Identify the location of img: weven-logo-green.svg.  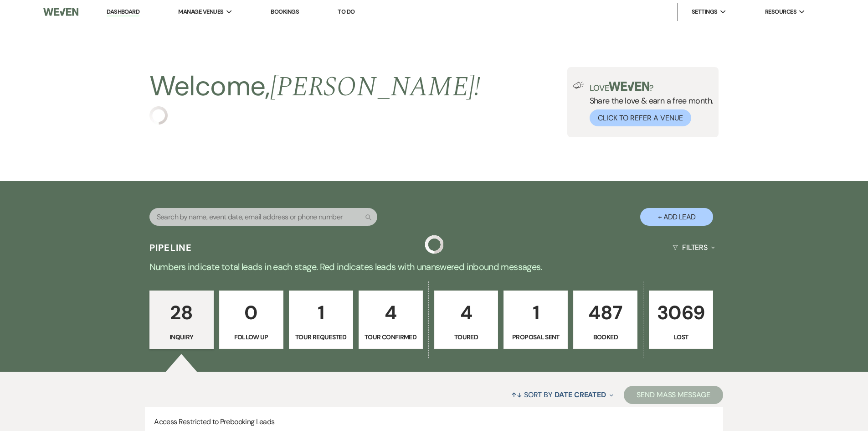
(629, 86).